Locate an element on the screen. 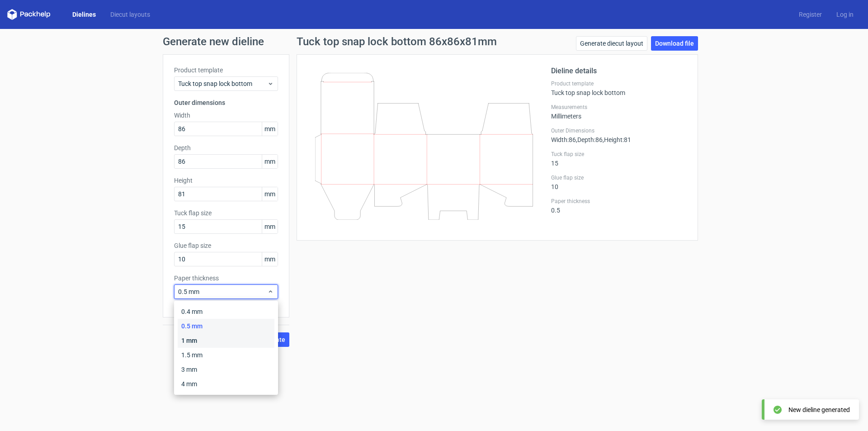  span: , Depth : 86 is located at coordinates (589, 140).